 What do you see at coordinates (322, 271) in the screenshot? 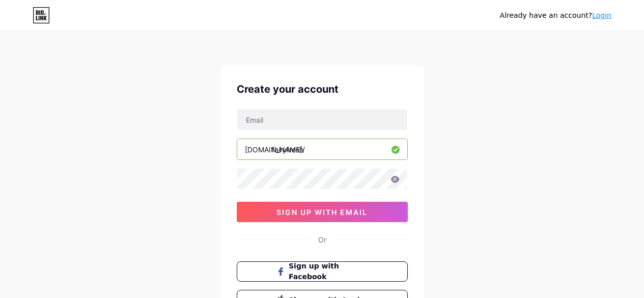
I see `a: Sign up with Facebook` at bounding box center [322, 271].